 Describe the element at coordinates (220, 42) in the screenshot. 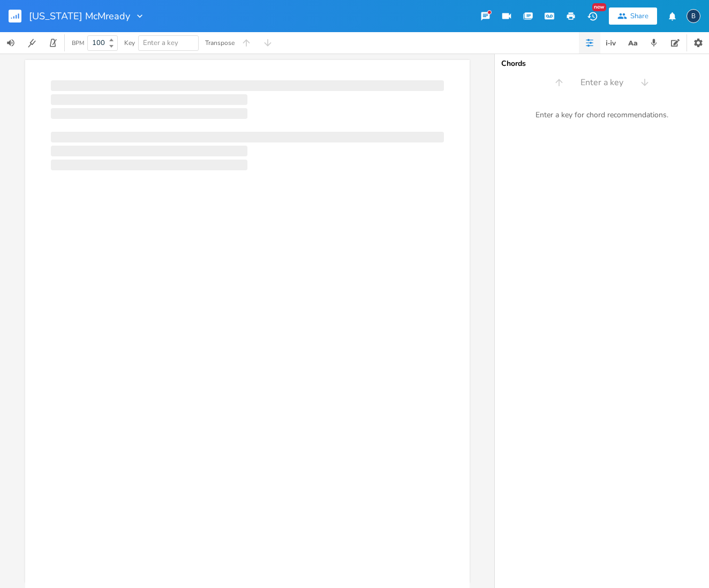

I see `div: Transpose` at that location.